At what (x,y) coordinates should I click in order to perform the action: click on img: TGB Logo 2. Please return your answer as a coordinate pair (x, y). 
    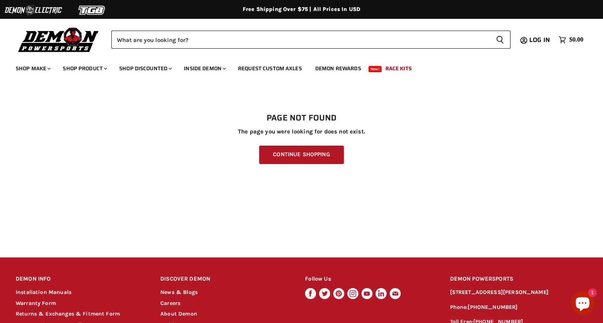
    Looking at the image, I should click on (92, 10).